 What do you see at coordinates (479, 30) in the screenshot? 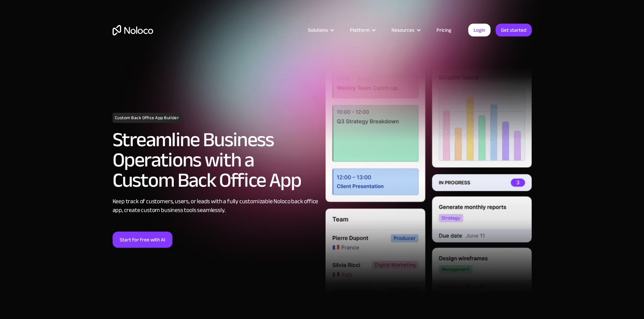
I see `a: Login` at bounding box center [479, 30].